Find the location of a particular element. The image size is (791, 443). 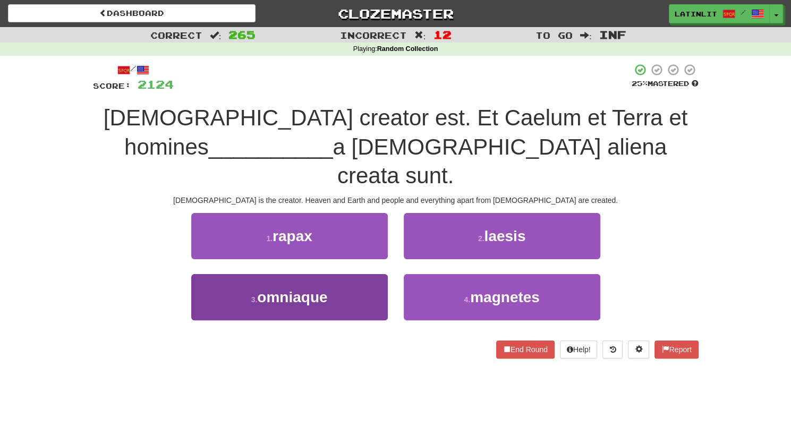

button: Report is located at coordinates (676, 350).